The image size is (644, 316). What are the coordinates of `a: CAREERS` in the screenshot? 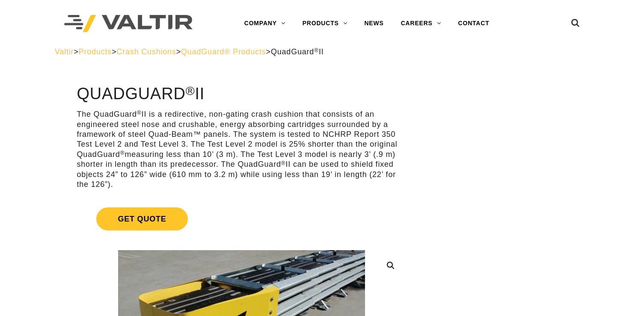 It's located at (421, 23).